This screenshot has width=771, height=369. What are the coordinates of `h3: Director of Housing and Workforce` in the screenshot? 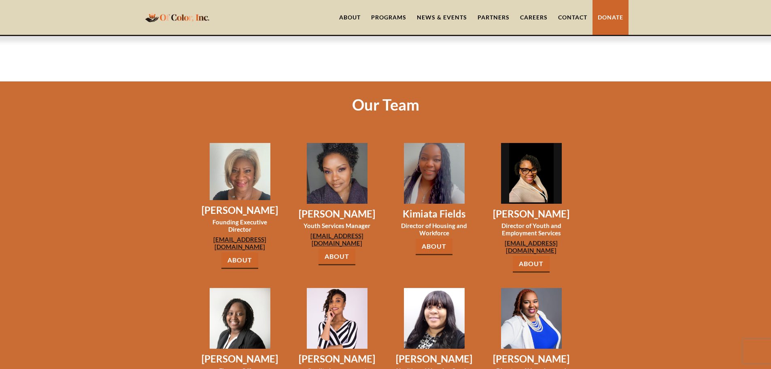 It's located at (434, 229).